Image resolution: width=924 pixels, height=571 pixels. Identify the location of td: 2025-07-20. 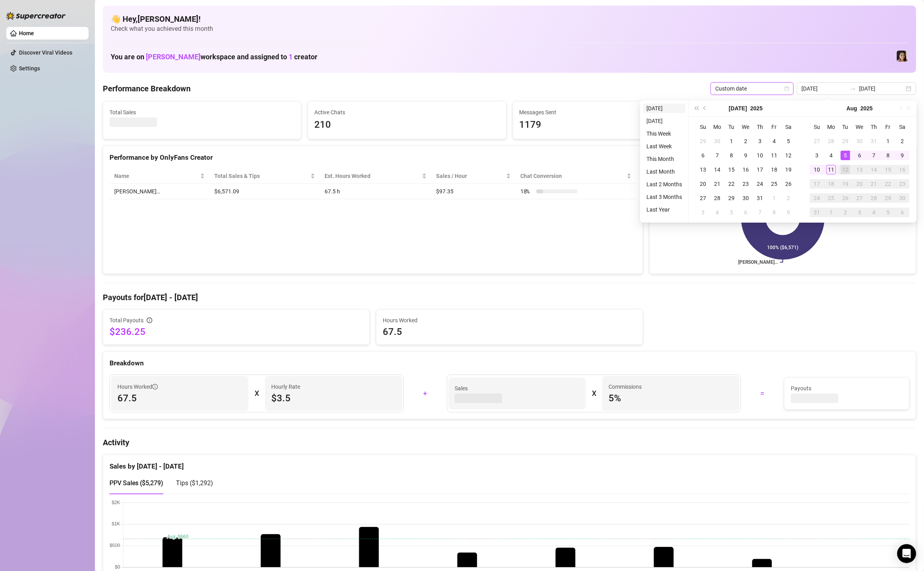
(703, 184).